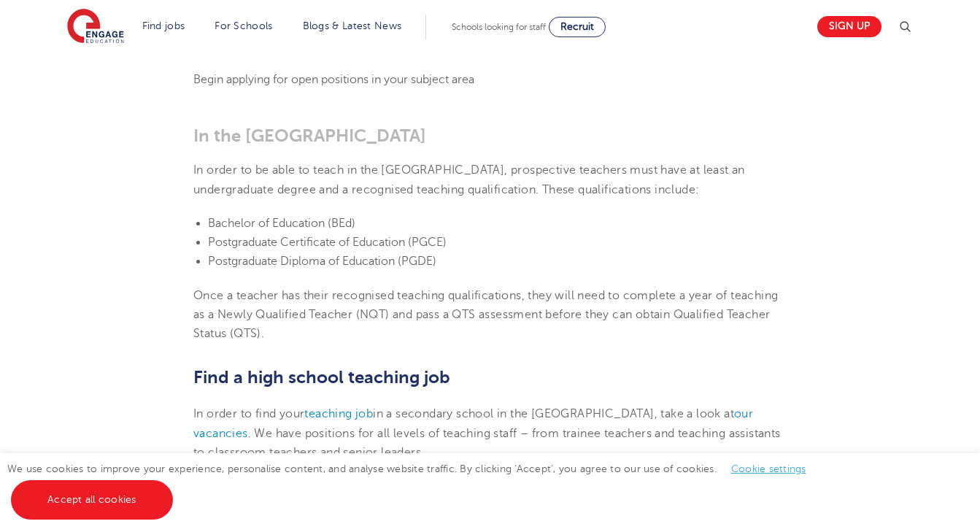 This screenshot has height=532, width=980. What do you see at coordinates (849, 26) in the screenshot?
I see `a: Sign up` at bounding box center [849, 26].